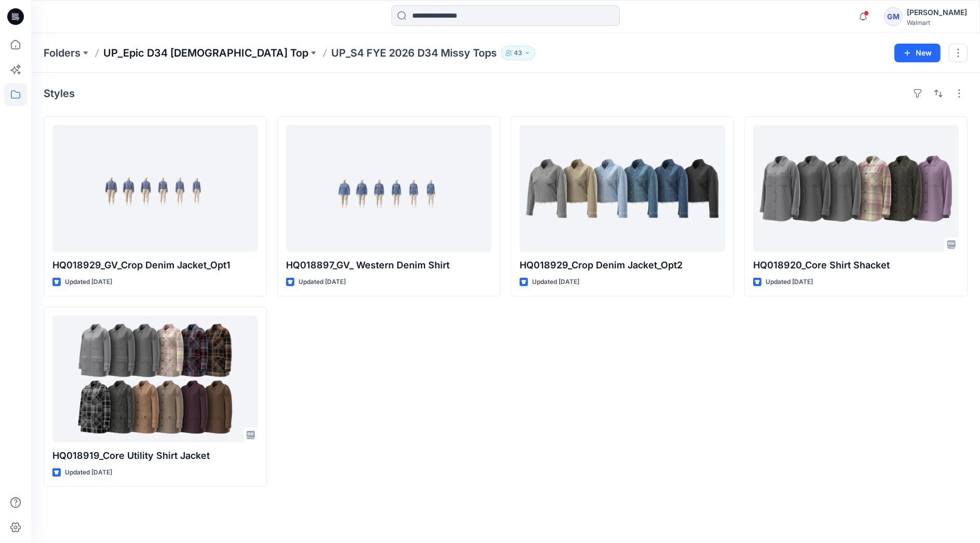 The height and width of the screenshot is (543, 980). What do you see at coordinates (62, 53) in the screenshot?
I see `p: Folders` at bounding box center [62, 53].